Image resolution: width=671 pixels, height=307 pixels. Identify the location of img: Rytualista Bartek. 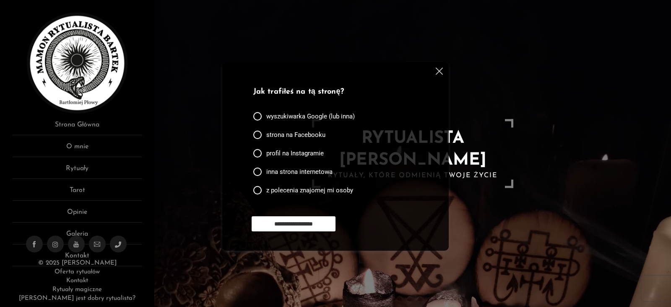
(77, 63).